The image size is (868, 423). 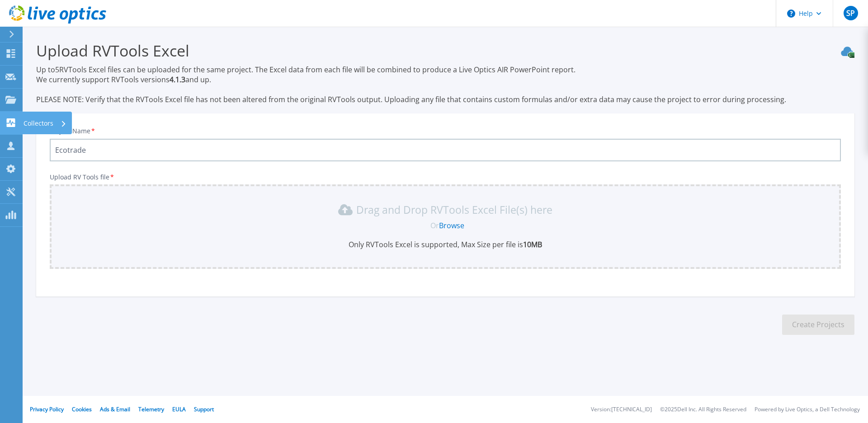 I want to click on span: SP, so click(x=850, y=13).